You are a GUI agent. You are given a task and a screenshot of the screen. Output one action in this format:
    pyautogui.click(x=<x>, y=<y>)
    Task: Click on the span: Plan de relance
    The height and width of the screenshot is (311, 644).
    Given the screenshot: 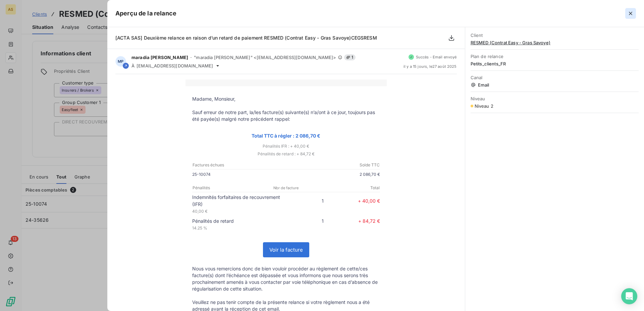 What is the action you would take?
    pyautogui.click(x=555, y=57)
    